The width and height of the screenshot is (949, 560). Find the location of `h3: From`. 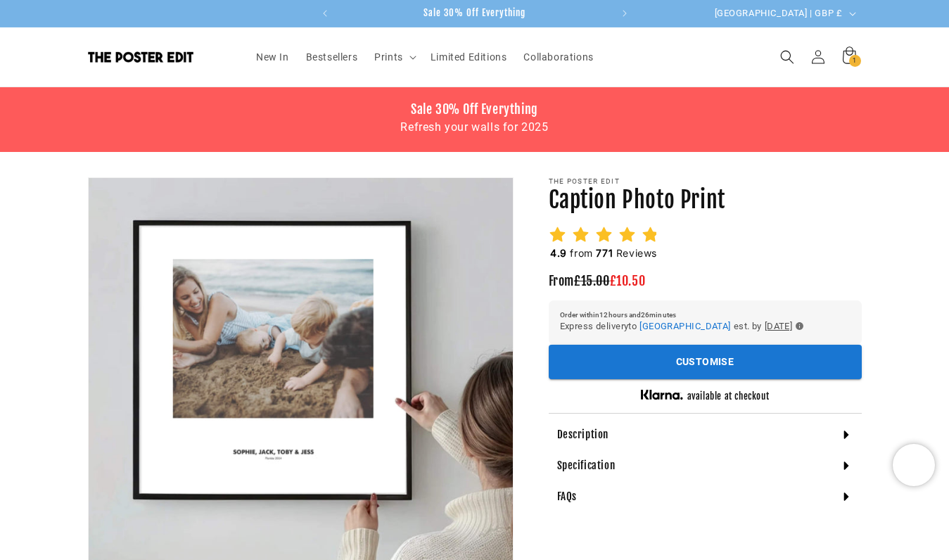

h3: From is located at coordinates (704, 281).